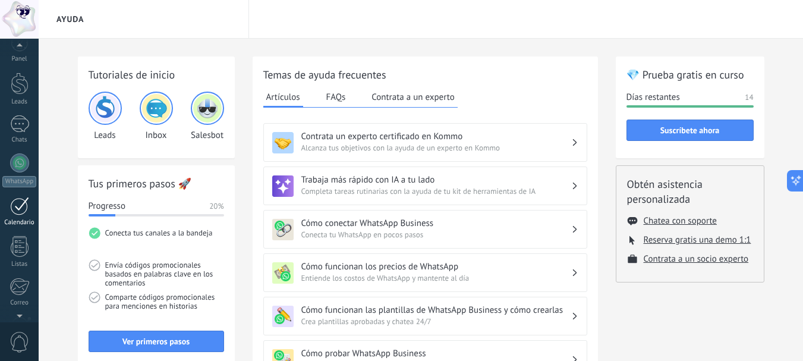 Image resolution: width=803 pixels, height=361 pixels. Describe the element at coordinates (20, 264) in the screenshot. I see `div: Listas` at that location.